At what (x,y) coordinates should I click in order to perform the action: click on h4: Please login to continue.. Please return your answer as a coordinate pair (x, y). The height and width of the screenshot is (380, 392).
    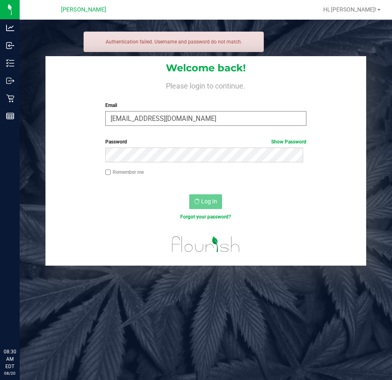
    Looking at the image, I should click on (206, 85).